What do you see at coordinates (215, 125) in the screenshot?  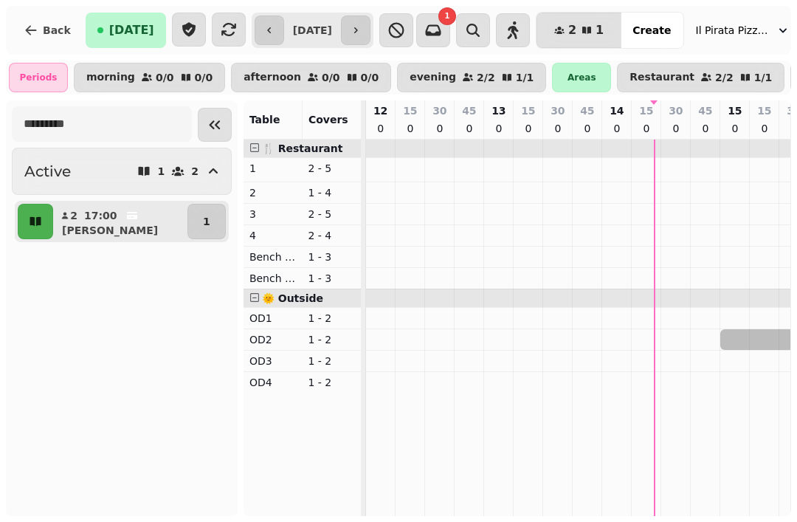 I see `button: Collapse sidebar` at bounding box center [215, 125].